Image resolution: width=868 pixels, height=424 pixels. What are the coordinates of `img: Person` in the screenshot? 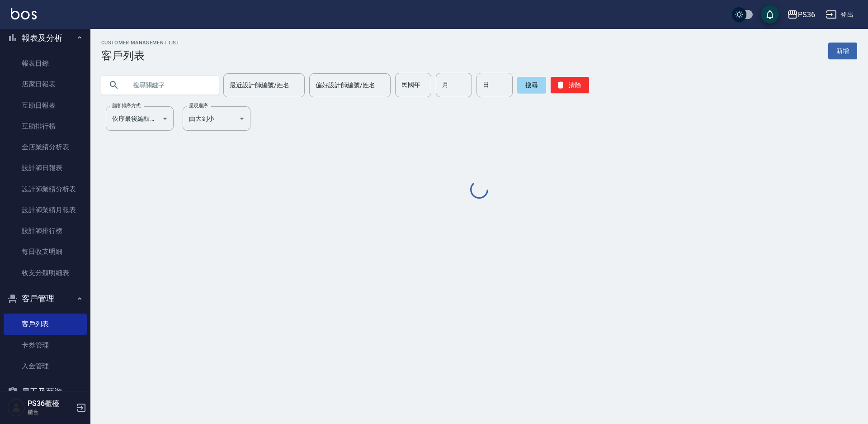 It's located at (16, 408).